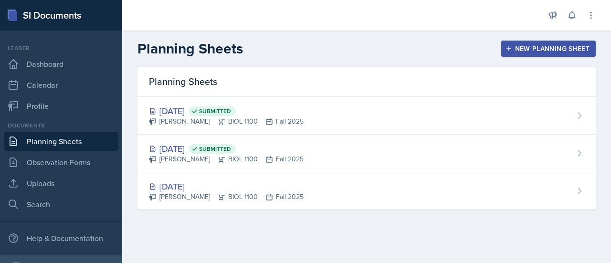  I want to click on a: Dashboard, so click(61, 64).